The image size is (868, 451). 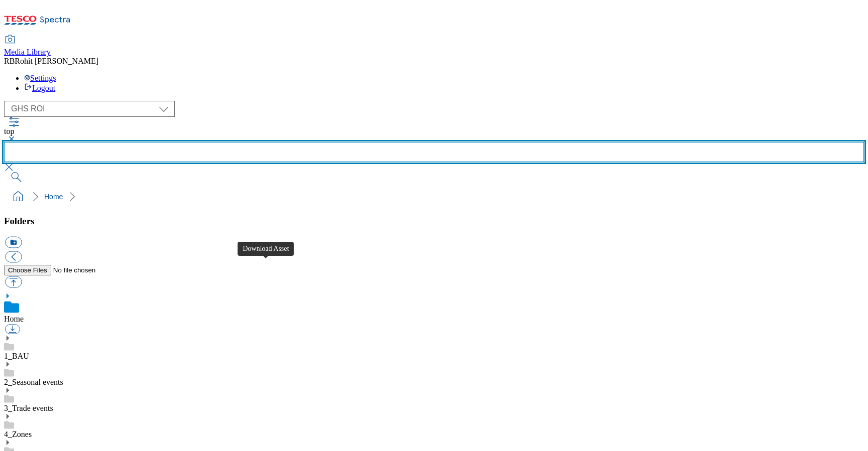 I want to click on a: Settings, so click(x=40, y=78).